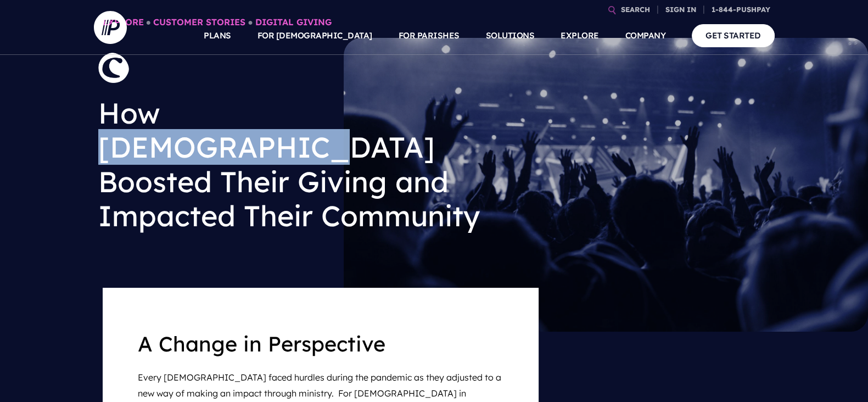 This screenshot has height=402, width=868. Describe the element at coordinates (734, 35) in the screenshot. I see `a: GET STARTED` at that location.